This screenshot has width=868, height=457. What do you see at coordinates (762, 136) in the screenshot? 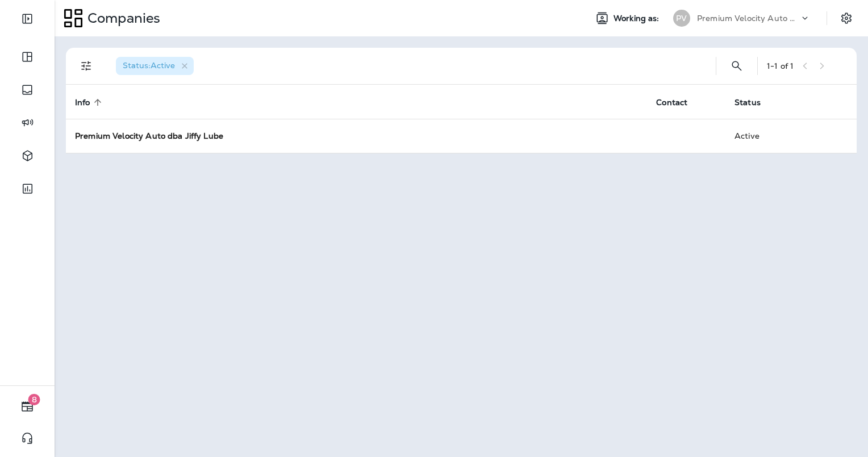
I see `td: Active` at bounding box center [762, 136].